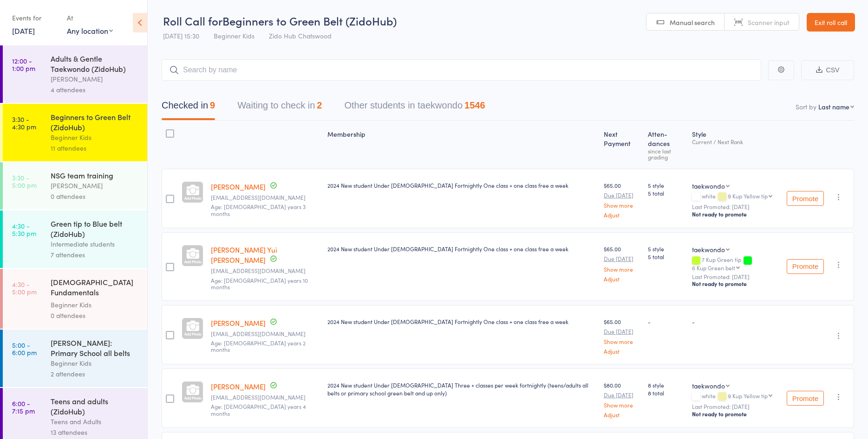 This screenshot has height=439, width=868. What do you see at coordinates (666, 393) in the screenshot?
I see `span: 8 total` at bounding box center [666, 393].